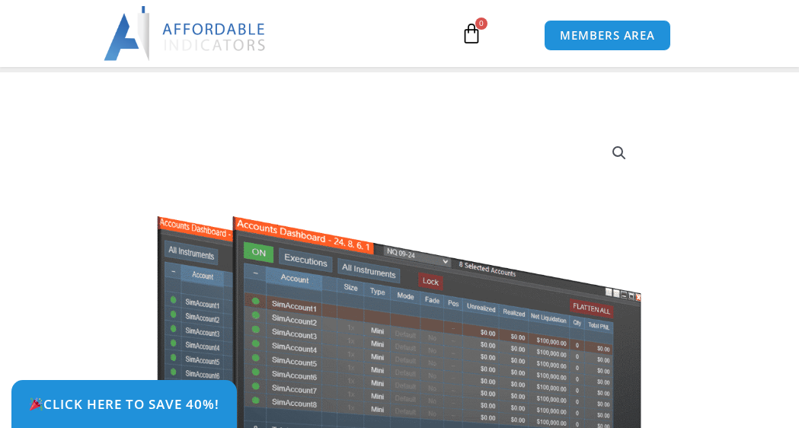 This screenshot has height=428, width=799. Describe the element at coordinates (124, 404) in the screenshot. I see `a: 🎉Click Here to save 40%!` at that location.